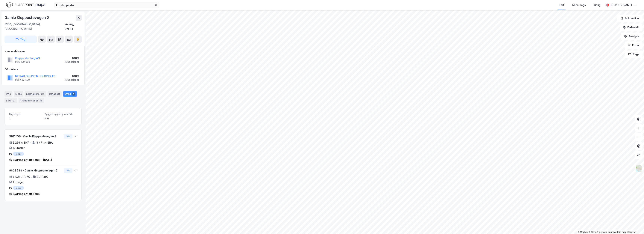 Image resolution: width=644 pixels, height=234 pixels. What do you see at coordinates (73, 26) in the screenshot?
I see `div: Askøy, 7/544` at bounding box center [73, 26].